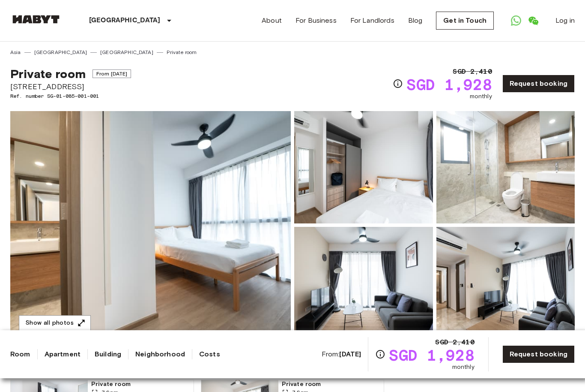  What do you see at coordinates (416, 20) in the screenshot?
I see `a: Blog` at bounding box center [416, 20].